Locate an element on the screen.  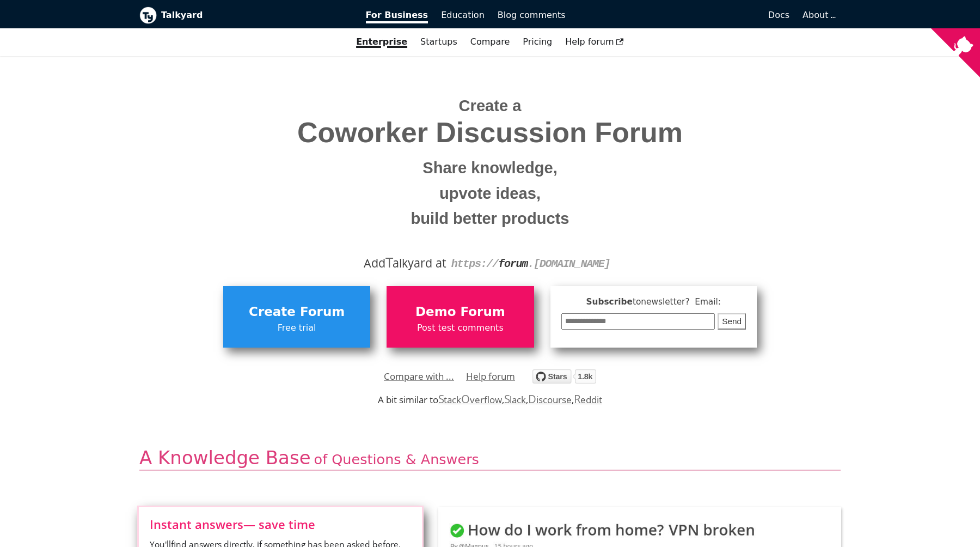
small: upvote ideas, is located at coordinates (490, 194).